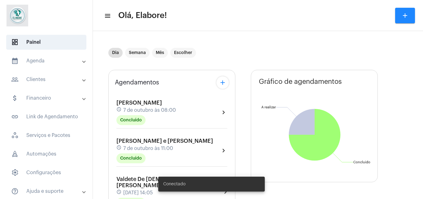 Image resolution: width=423 pixels, height=199 pixels. Describe the element at coordinates (47, 61) in the screenshot. I see `mat-panel-title: Agenda` at that location.